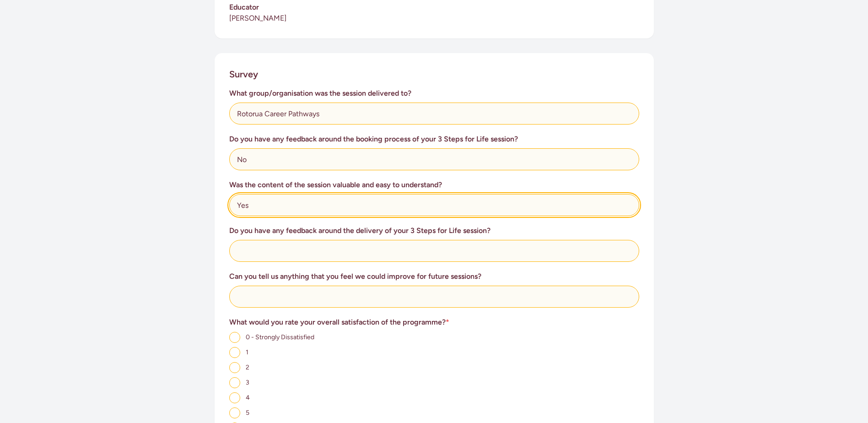 The height and width of the screenshot is (423, 868). What do you see at coordinates (434, 276) in the screenshot?
I see `h3: Can you tell us anything that you feel we could improve for future sessions?` at bounding box center [434, 276].